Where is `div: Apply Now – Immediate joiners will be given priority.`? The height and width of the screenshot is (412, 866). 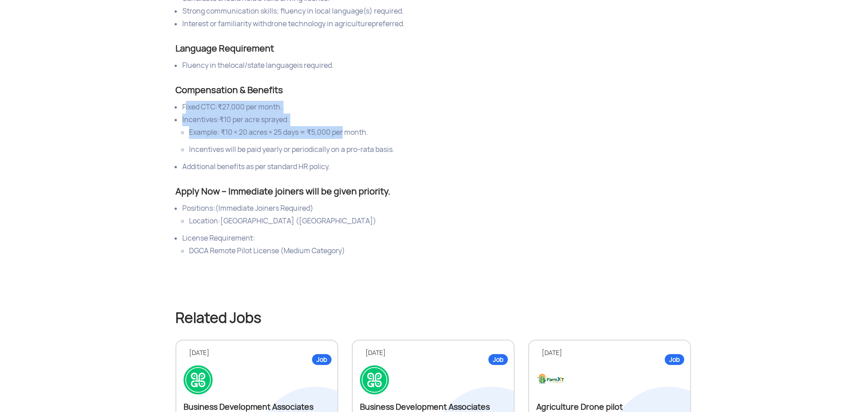 div: Apply Now – Immediate joiners will be given priority. is located at coordinates (433, 191).